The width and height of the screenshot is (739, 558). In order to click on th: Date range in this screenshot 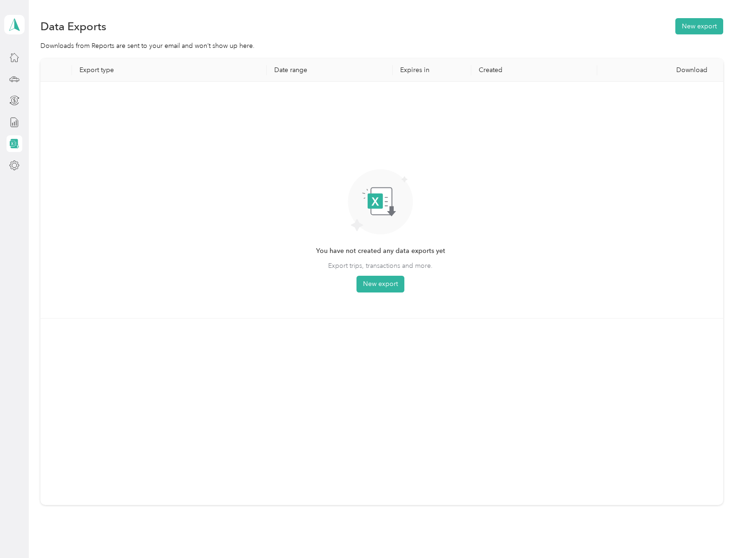, I will do `click(330, 70)`.